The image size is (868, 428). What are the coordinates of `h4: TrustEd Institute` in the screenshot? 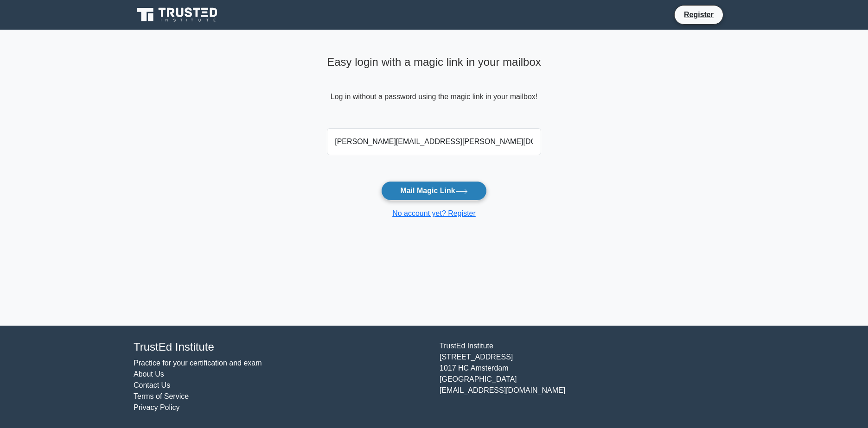 It's located at (281, 347).